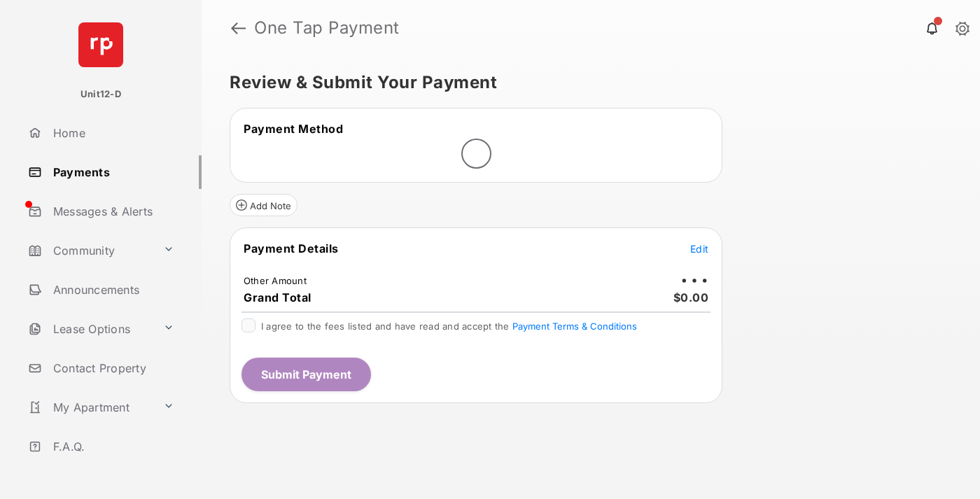 This screenshot has height=499, width=980. Describe the element at coordinates (449, 326) in the screenshot. I see `span: I agree to the fees listed and have read and accept the` at that location.